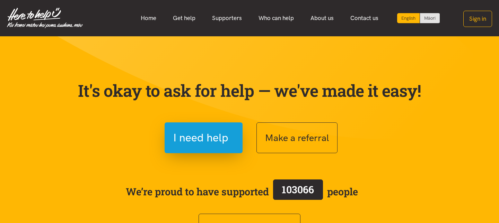  Describe the element at coordinates (408, 18) in the screenshot. I see `div: Current language` at that location.